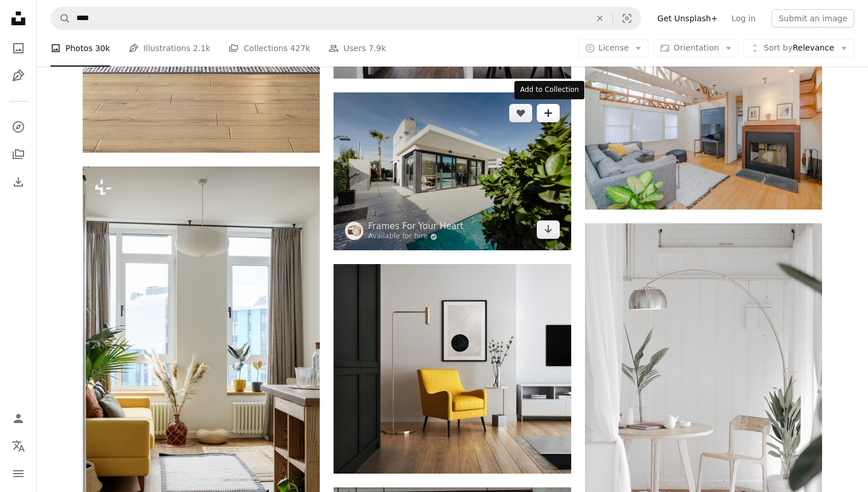  Describe the element at coordinates (521, 113) in the screenshot. I see `button: Like` at that location.